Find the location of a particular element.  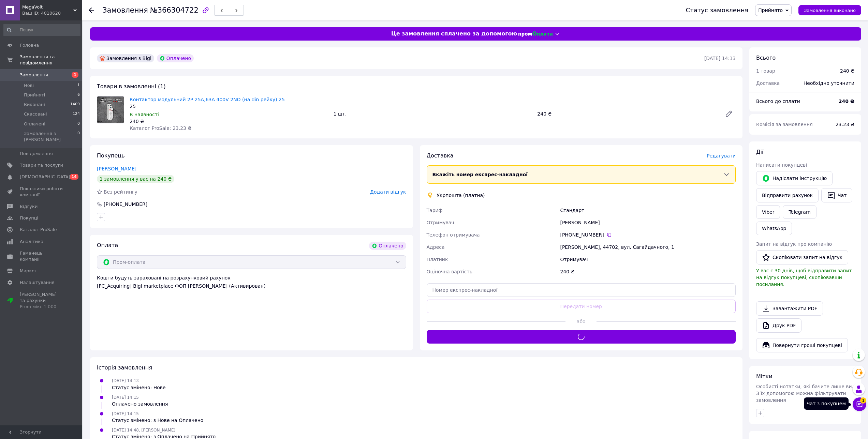

span: Телефон отримувача is located at coordinates (453, 235).